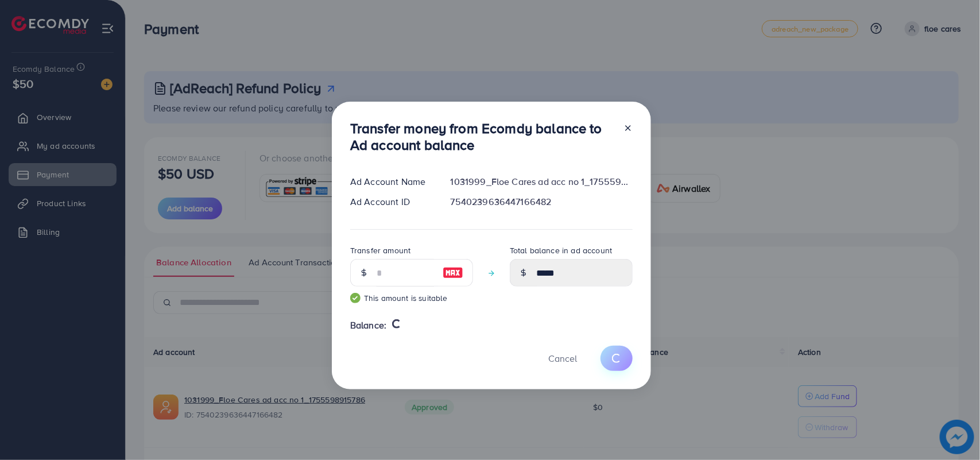 This screenshot has height=460, width=980. I want to click on button: Cancel, so click(563, 357).